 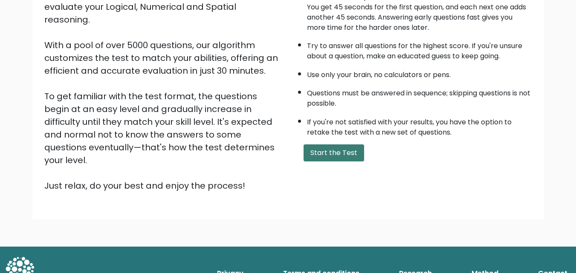 I want to click on li: Questions must be answered in sequence; skipping questions is not possible., so click(x=420, y=96).